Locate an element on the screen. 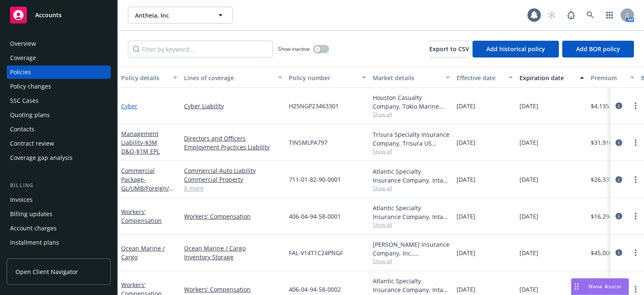  a: Account charges is located at coordinates (59, 228).